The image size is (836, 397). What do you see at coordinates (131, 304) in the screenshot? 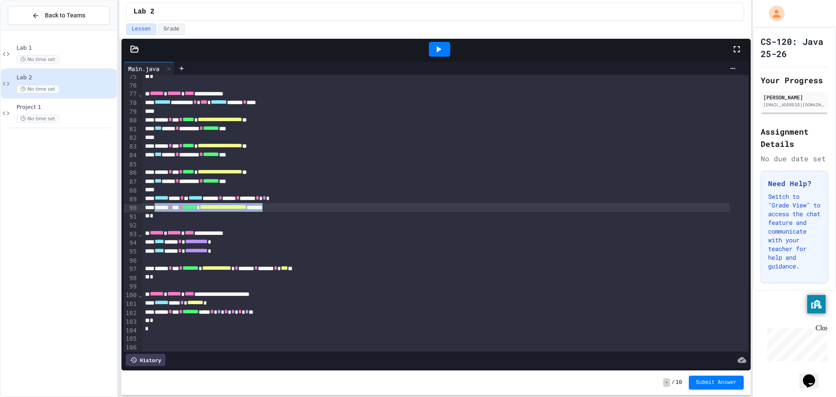
I see `div: 101` at bounding box center [131, 304].